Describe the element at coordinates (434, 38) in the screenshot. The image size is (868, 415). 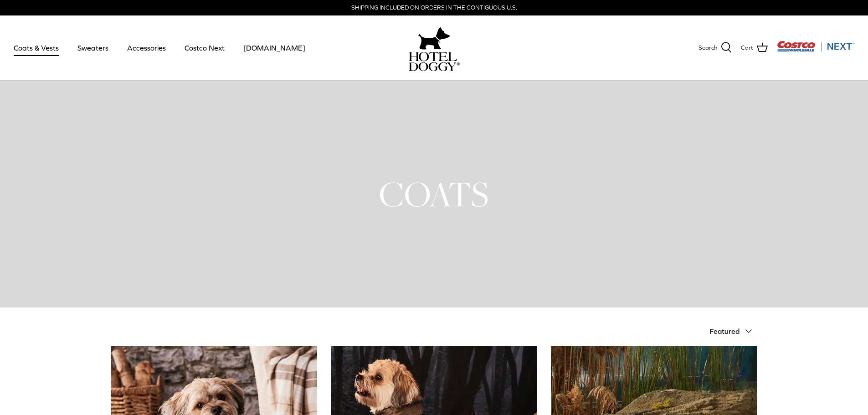
I see `img: hoteldoggy.com` at that location.